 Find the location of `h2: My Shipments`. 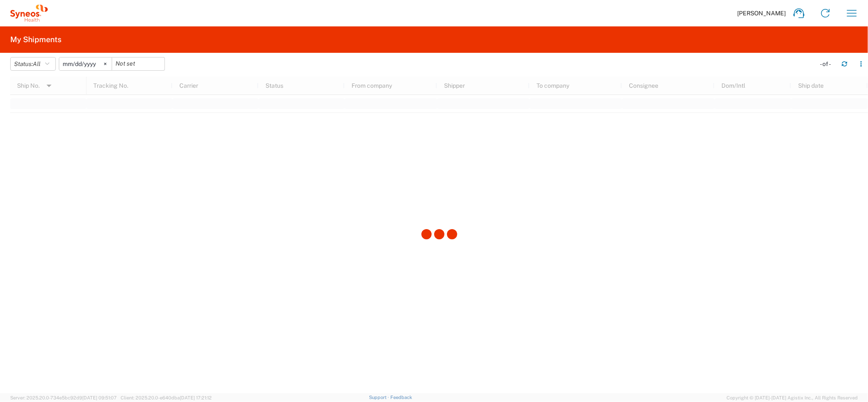

h2: My Shipments is located at coordinates (35, 40).